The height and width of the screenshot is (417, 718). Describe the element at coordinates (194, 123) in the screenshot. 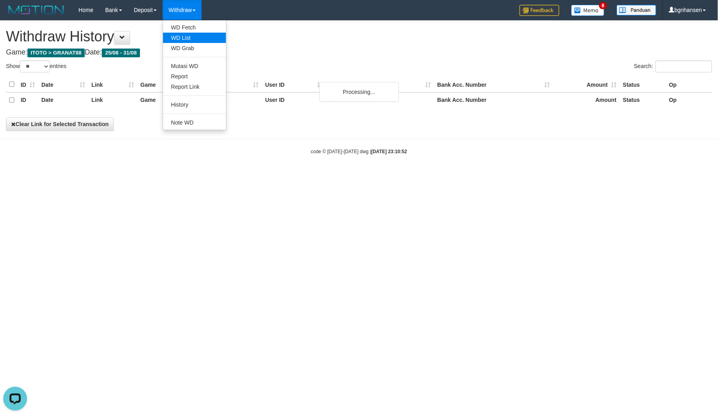

I see `a: Note WD` at that location.